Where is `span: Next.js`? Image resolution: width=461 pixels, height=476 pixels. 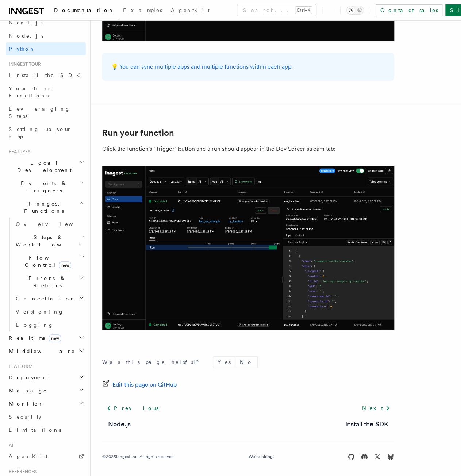 span: Next.js is located at coordinates (26, 23).